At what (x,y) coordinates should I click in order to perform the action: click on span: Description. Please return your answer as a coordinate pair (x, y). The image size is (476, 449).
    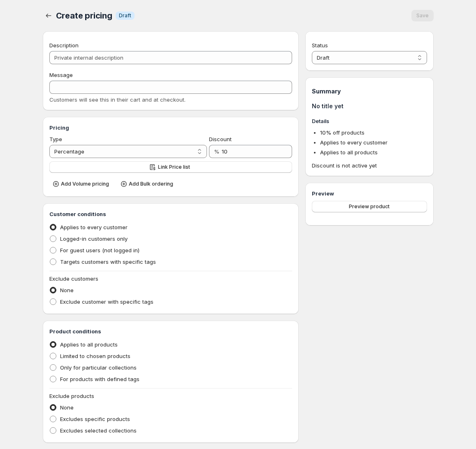
    Looking at the image, I should click on (64, 45).